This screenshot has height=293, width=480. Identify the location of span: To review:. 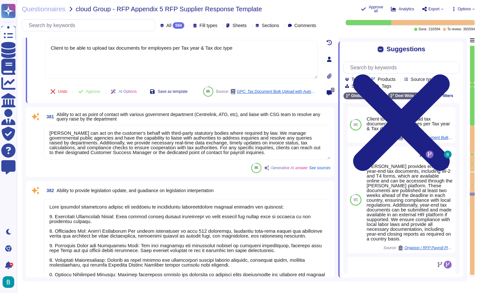
(455, 29).